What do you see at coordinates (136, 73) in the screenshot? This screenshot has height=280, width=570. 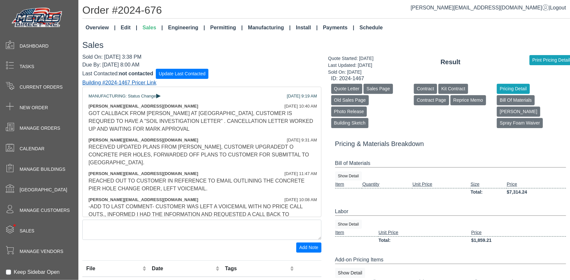 I see `span: not contacted` at bounding box center [136, 73].